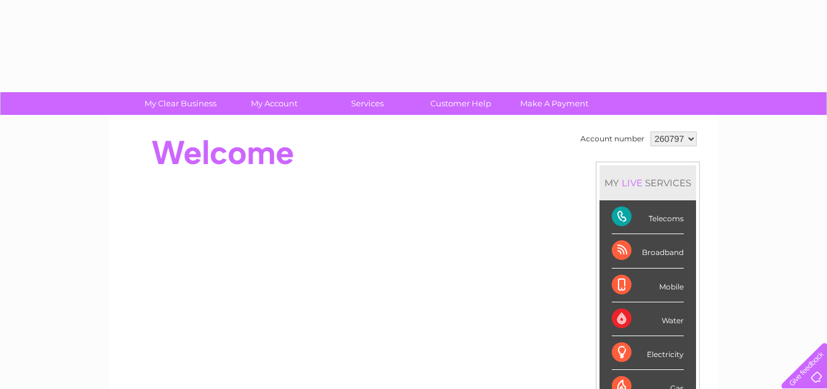 This screenshot has height=389, width=827. Describe the element at coordinates (648, 217) in the screenshot. I see `div: Telecoms` at that location.